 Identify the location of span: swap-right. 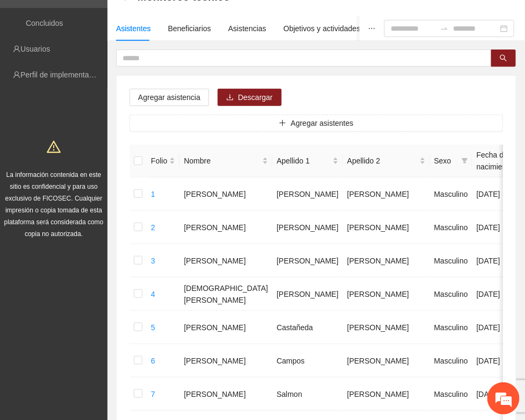
(444, 28).